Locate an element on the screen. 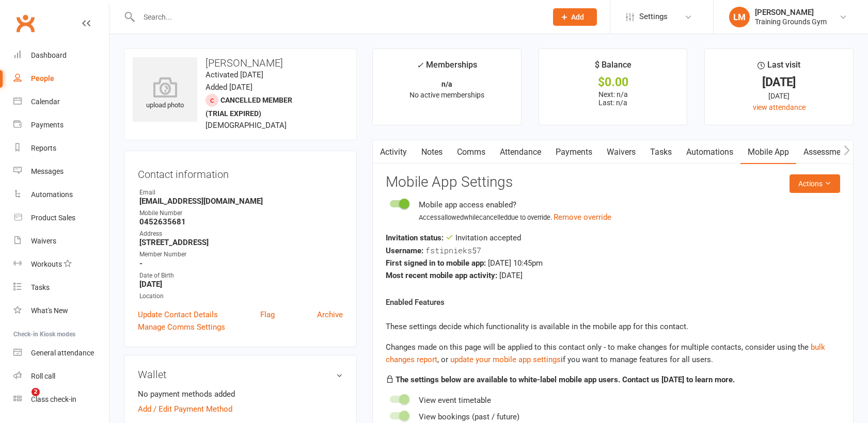 The height and width of the screenshot is (423, 868). strong: Username: is located at coordinates (405, 251).